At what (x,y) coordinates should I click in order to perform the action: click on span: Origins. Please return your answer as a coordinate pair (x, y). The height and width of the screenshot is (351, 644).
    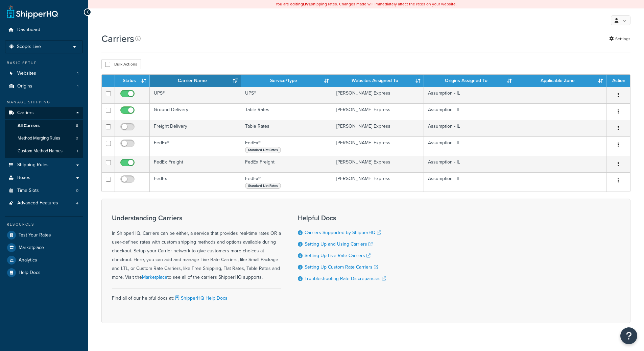
    Looking at the image, I should click on (25, 86).